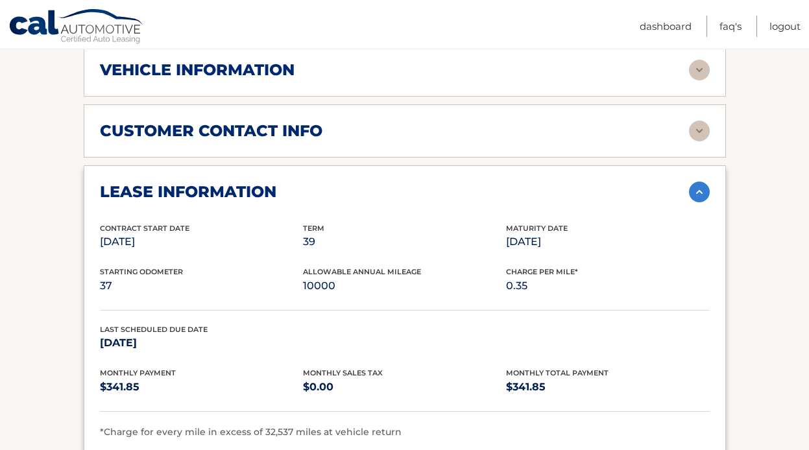 The height and width of the screenshot is (450, 809). What do you see at coordinates (666, 26) in the screenshot?
I see `a: Dashboard` at bounding box center [666, 26].